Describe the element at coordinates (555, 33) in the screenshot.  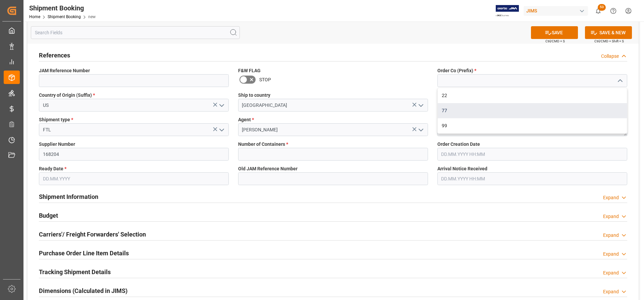
I see `button: SAVE` at that location.